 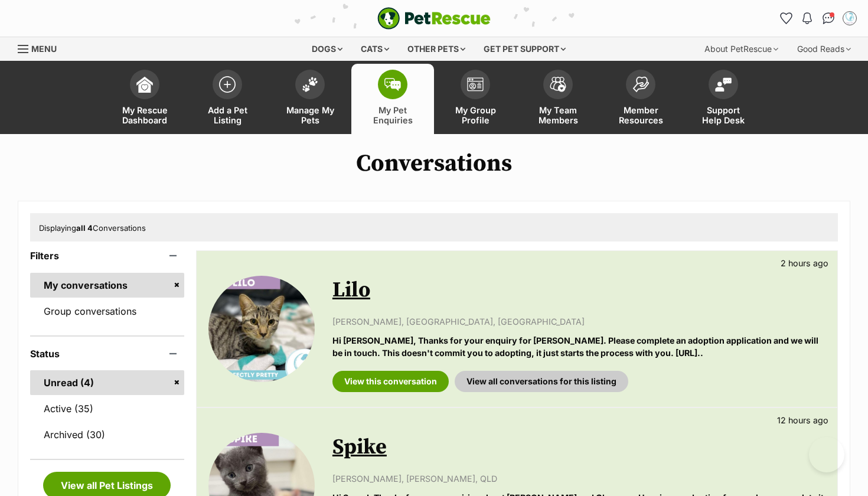 I want to click on span: My Pet Enquiries, so click(x=393, y=115).